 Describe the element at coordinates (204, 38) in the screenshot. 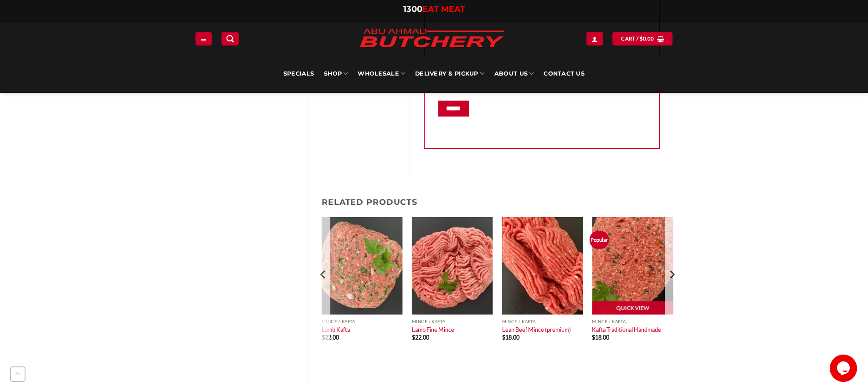

I see `a: Menu` at that location.